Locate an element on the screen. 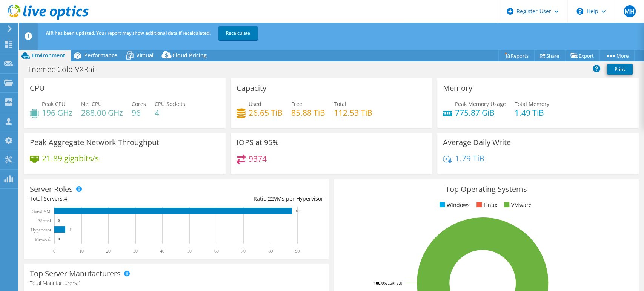  span: Cores is located at coordinates (139, 104).